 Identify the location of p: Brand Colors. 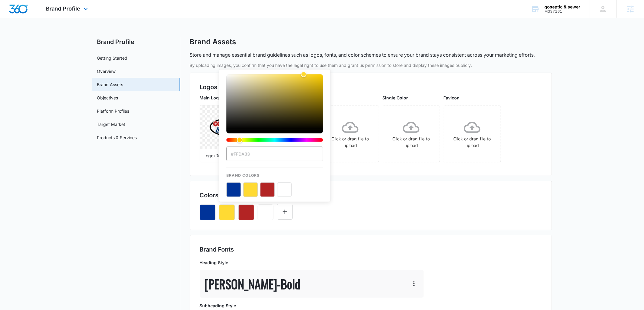
(275, 173).